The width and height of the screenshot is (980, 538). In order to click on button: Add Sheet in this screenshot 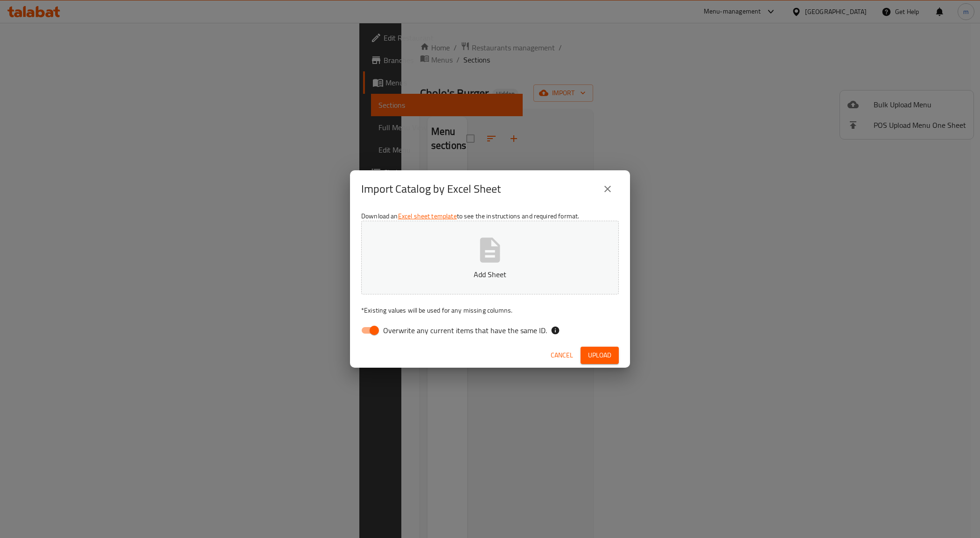, I will do `click(490, 258)`.